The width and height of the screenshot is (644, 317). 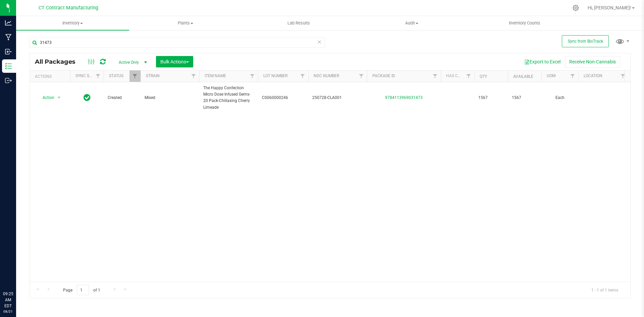 What do you see at coordinates (605, 290) in the screenshot?
I see `span: 1 - 1 of 1 items` at bounding box center [605, 290].